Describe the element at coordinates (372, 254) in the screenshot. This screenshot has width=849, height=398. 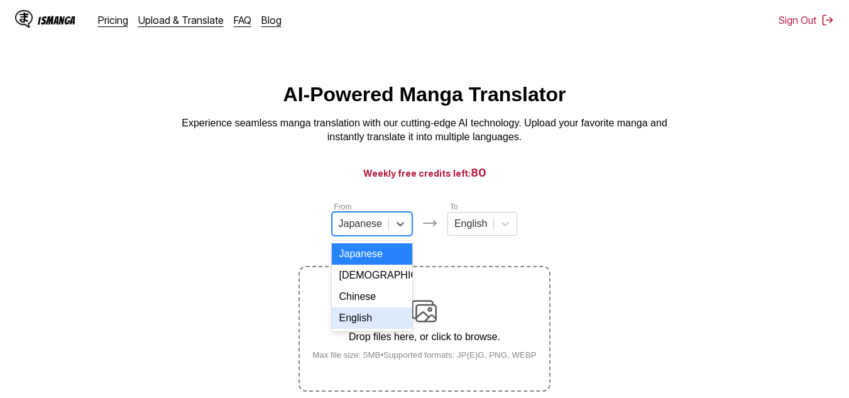
I see `div: Japanese` at that location.